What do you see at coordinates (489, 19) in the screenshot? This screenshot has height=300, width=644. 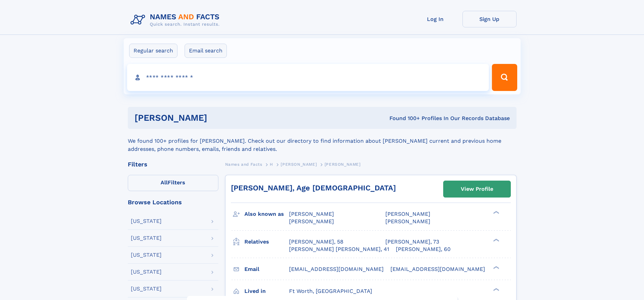 I see `a: Sign Up` at bounding box center [489, 19].